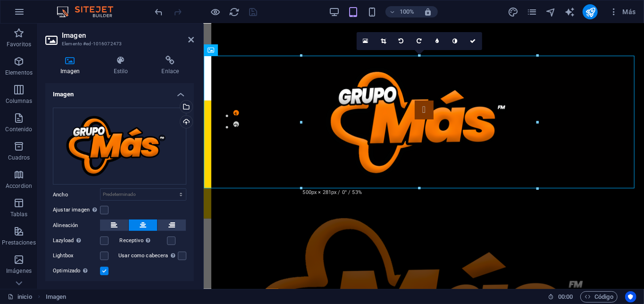 Image resolution: width=644 pixels, height=304 pixels. I want to click on p: Columnas, so click(19, 101).